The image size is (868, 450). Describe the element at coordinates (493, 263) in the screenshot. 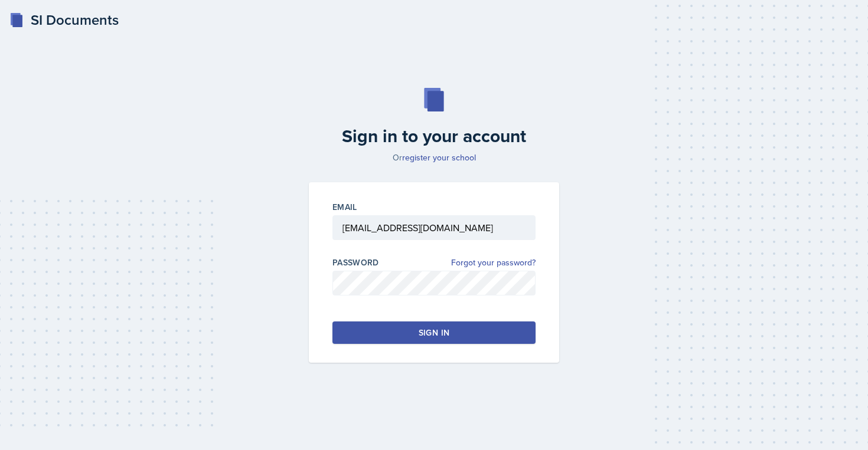

I see `a: Forgot your password?` at that location.